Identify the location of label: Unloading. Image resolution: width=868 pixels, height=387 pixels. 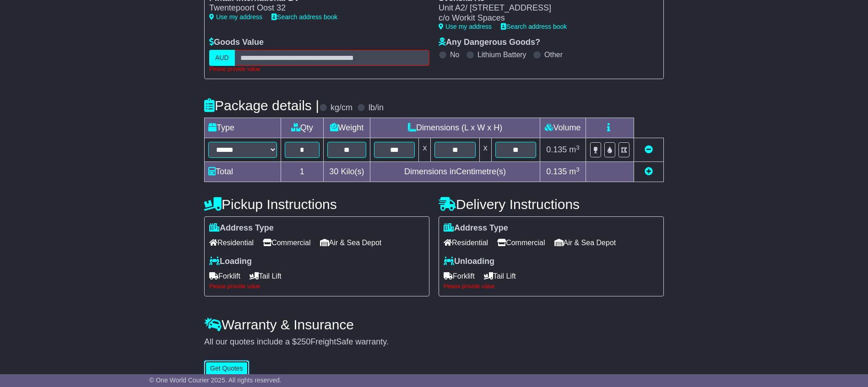
(469, 262).